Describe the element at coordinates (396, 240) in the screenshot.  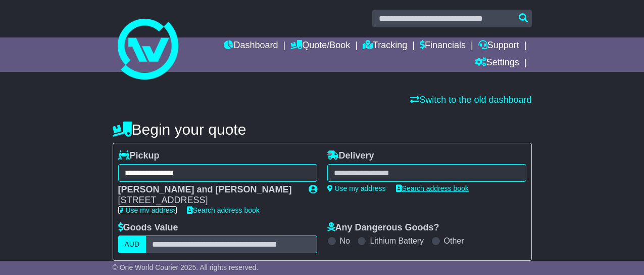
I see `label: Lithium Battery` at that location.